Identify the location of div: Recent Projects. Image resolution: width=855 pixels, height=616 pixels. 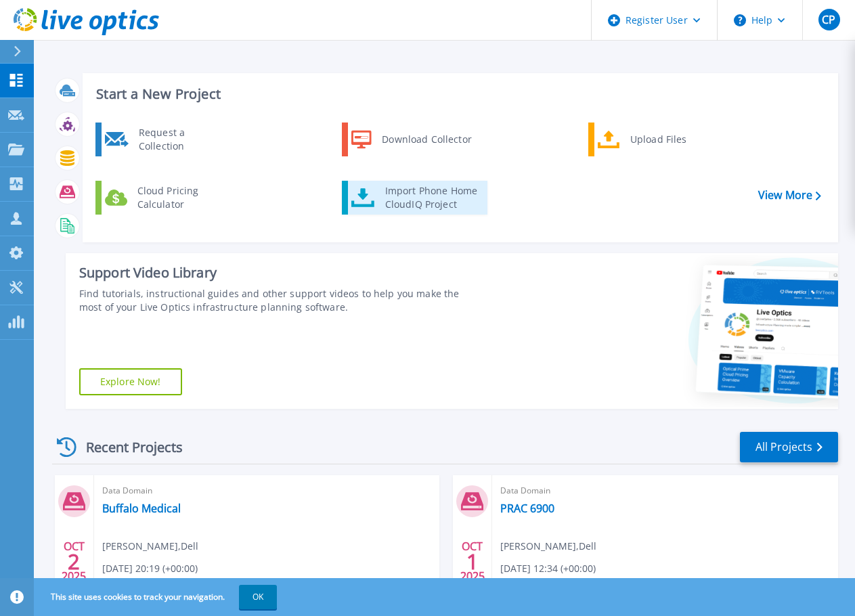
(127, 446).